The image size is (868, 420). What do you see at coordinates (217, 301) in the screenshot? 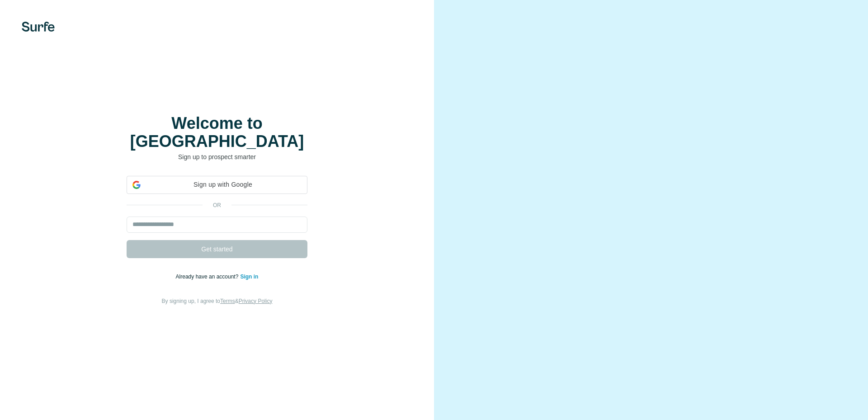
I see `span: By signing up, I agree to &` at bounding box center [217, 301].